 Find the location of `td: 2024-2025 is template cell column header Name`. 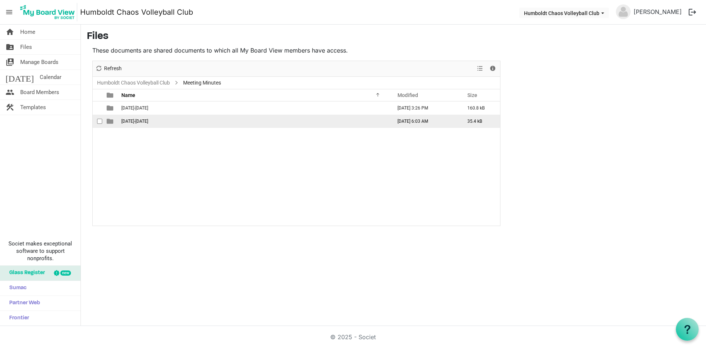

td: 2024-2025 is template cell column header Name is located at coordinates (254, 108).